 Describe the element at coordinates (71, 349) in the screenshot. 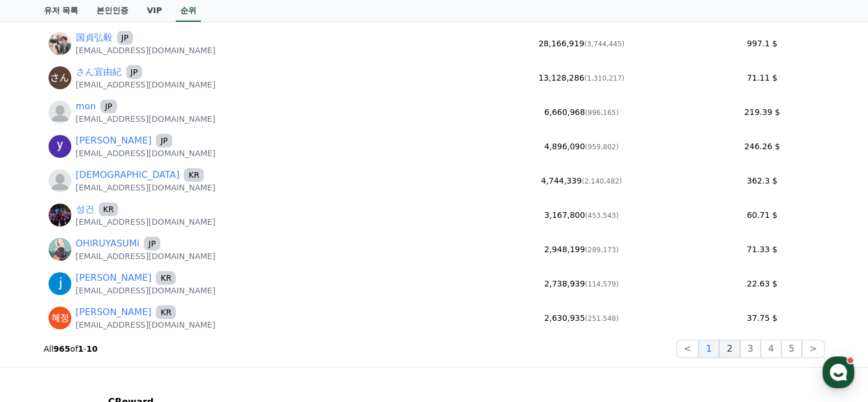

I see `p: All of -` at that location.